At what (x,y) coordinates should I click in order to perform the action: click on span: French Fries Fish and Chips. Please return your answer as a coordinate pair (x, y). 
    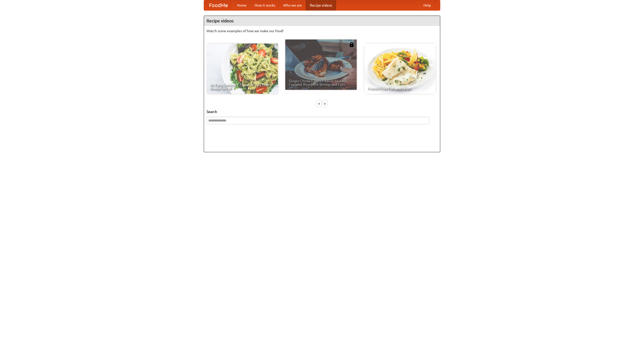
    Looking at the image, I should click on (400, 89).